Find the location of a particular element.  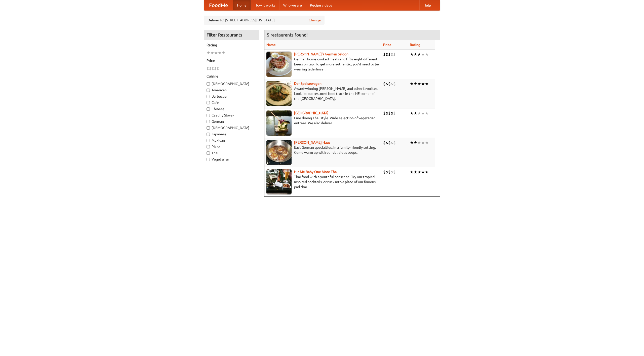

b: Hit Me Baby One More Thai is located at coordinates (316, 172).